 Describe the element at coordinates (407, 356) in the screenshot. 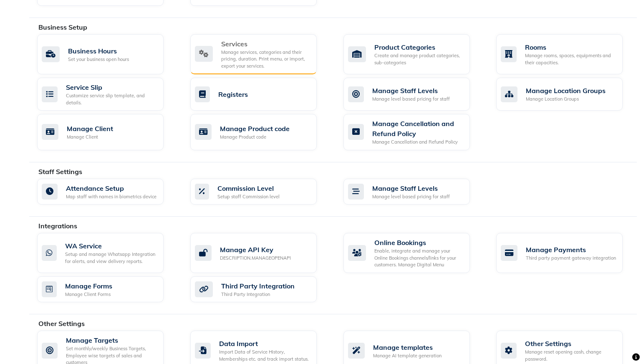

I see `div: Manage AI template generation` at that location.